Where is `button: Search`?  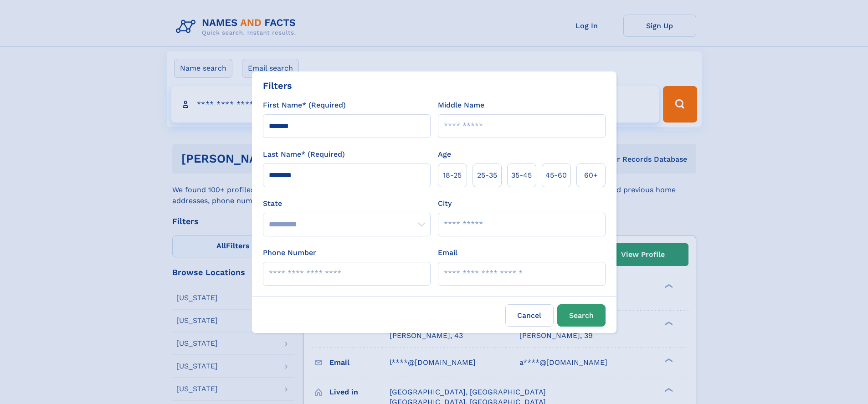
button: Search is located at coordinates (581, 315).